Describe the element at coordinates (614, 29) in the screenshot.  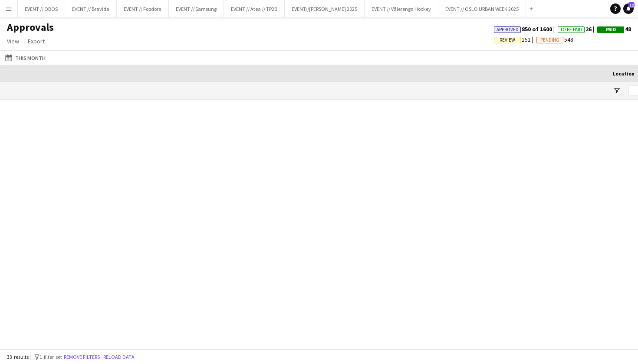
I see `span: 48` at that location.